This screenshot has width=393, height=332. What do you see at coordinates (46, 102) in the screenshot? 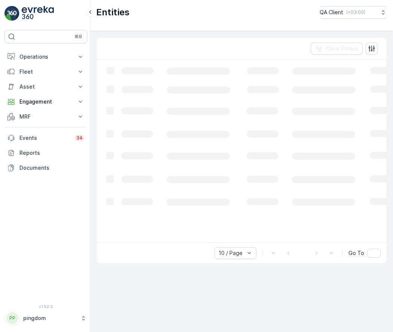
I see `p: Engagement` at bounding box center [46, 102].